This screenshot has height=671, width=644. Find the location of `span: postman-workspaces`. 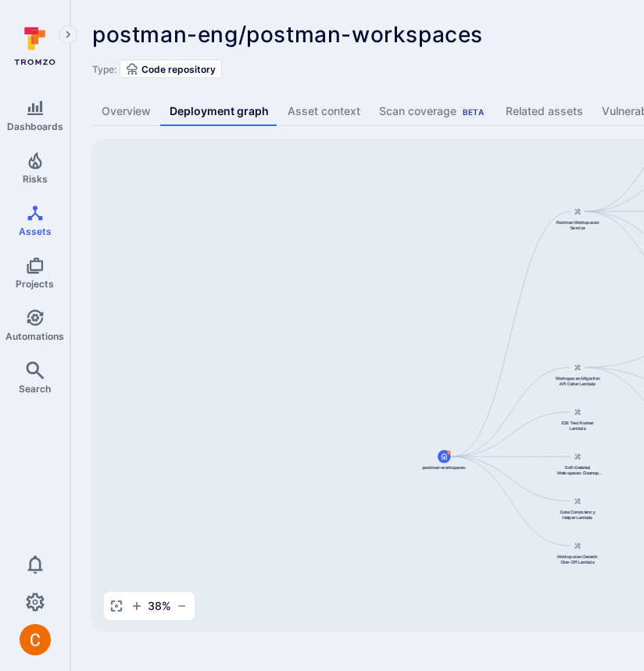

span: postman-workspaces is located at coordinates (444, 467).